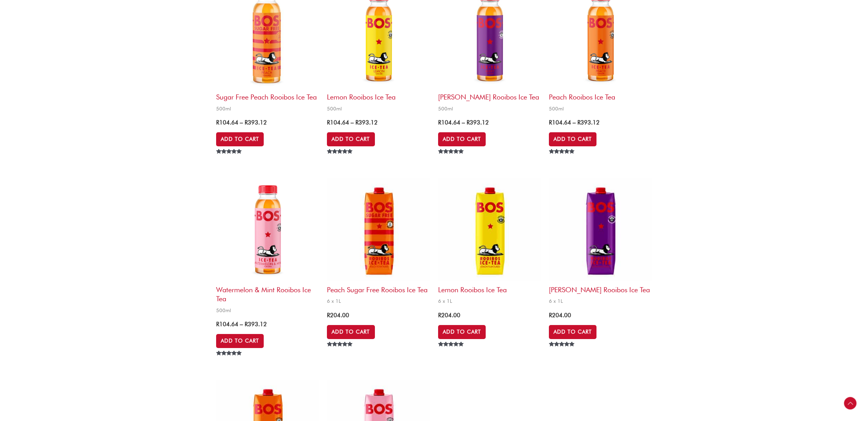 This screenshot has width=868, height=421. I want to click on a: Select options for “Lemon Rooibos Ice Tea”, so click(351, 139).